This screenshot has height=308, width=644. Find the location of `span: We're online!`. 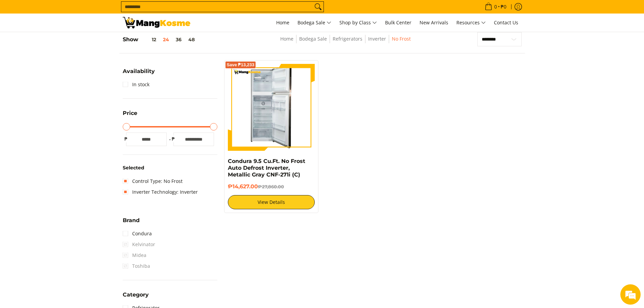

span: We're online! is located at coordinates (66, 119).